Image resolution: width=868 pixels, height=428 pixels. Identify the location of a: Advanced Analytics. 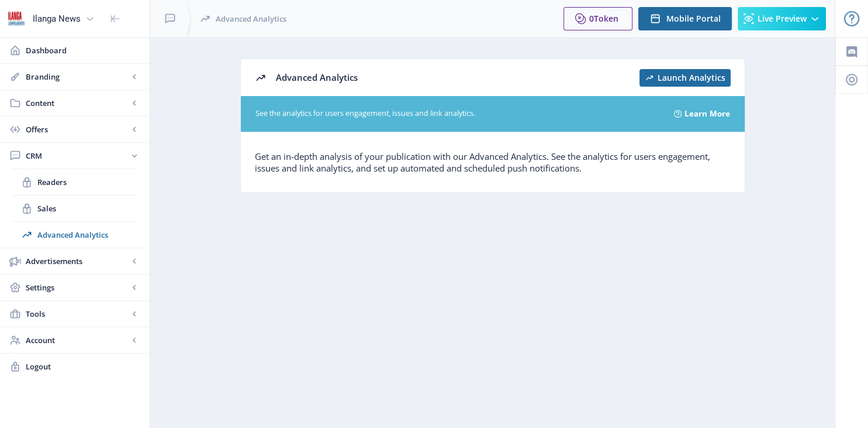
(75, 234).